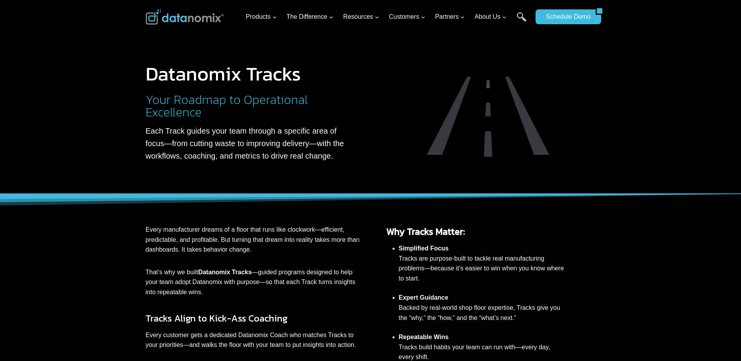 The width and height of the screenshot is (741, 361). Describe the element at coordinates (407, 17) in the screenshot. I see `span: Customers` at that location.